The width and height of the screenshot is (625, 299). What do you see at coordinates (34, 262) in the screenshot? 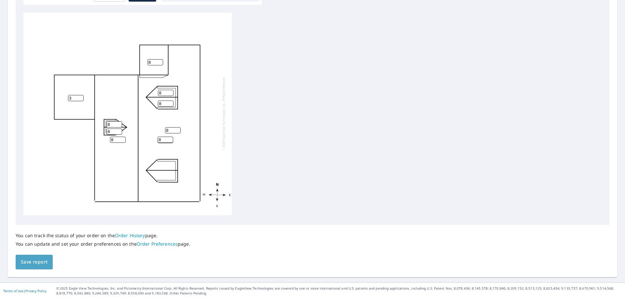
I see `button: Save report` at bounding box center [34, 262].